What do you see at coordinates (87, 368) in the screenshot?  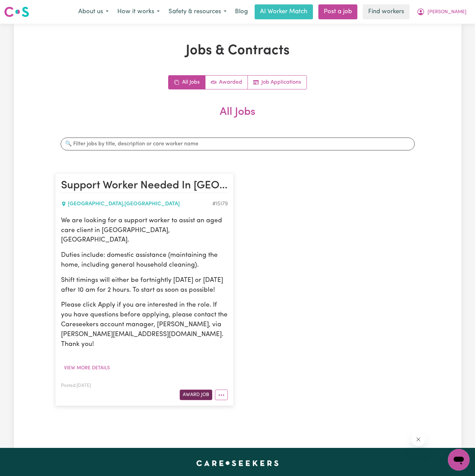 I see `button: View more details` at bounding box center [87, 368].